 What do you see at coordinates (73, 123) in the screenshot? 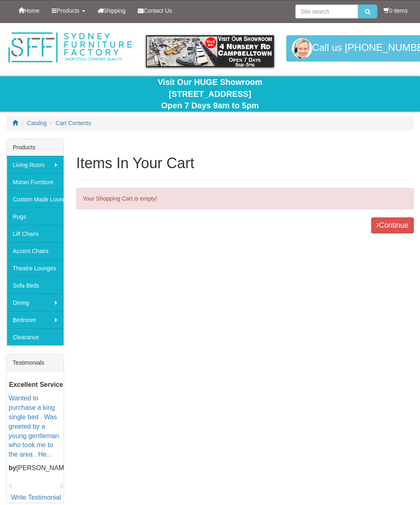
I see `span: Cart Contents` at bounding box center [73, 123].